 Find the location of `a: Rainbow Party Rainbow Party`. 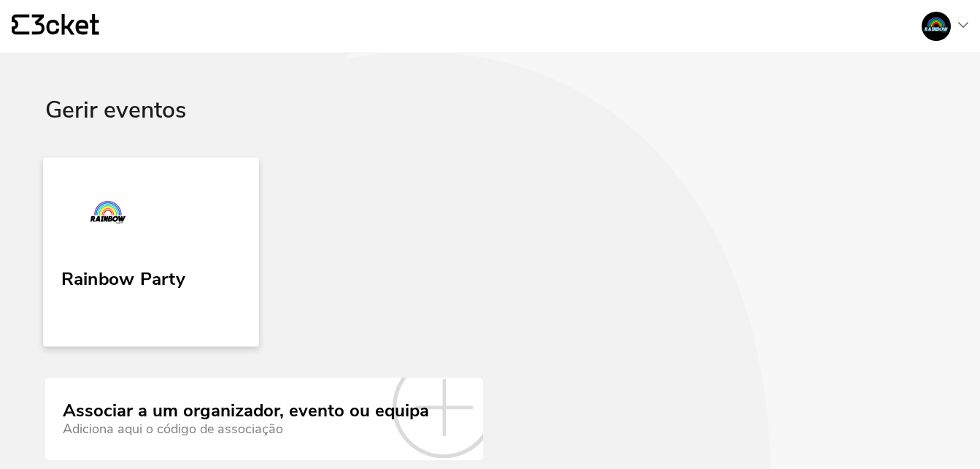

a: Rainbow Party Rainbow Party is located at coordinates (151, 251).